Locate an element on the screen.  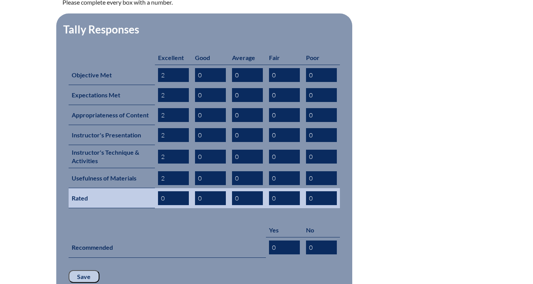
th: Objective Met is located at coordinates (112, 75).